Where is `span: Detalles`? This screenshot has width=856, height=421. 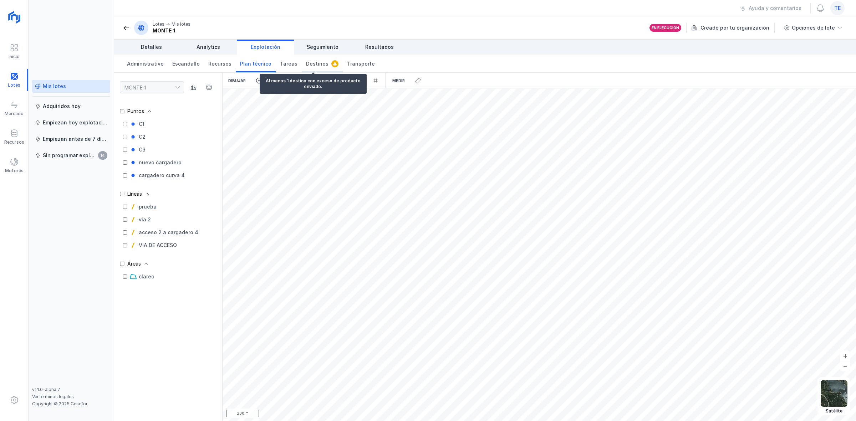
span: Detalles is located at coordinates (151, 47).